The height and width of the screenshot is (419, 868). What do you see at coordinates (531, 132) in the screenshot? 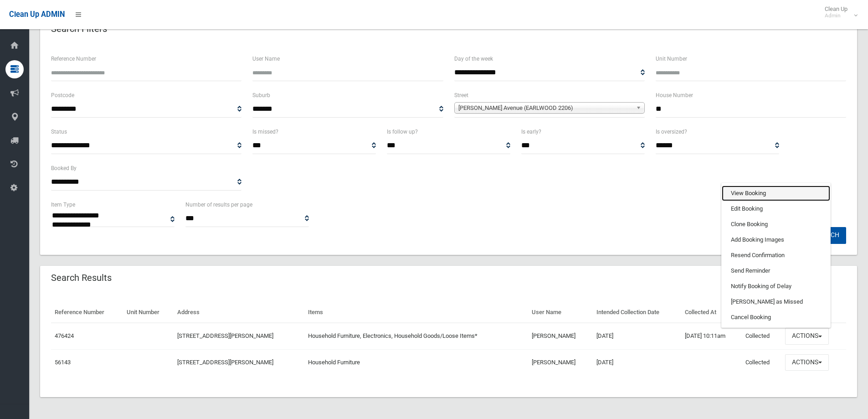
I see `label: Is early?` at bounding box center [531, 132].